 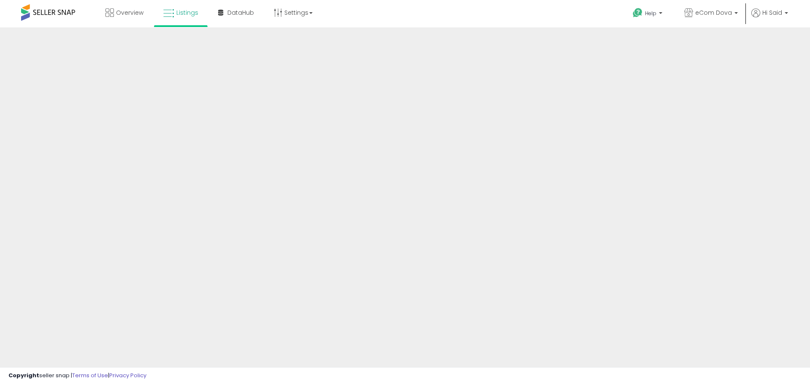 I want to click on a: Privacy Policy, so click(x=128, y=375).